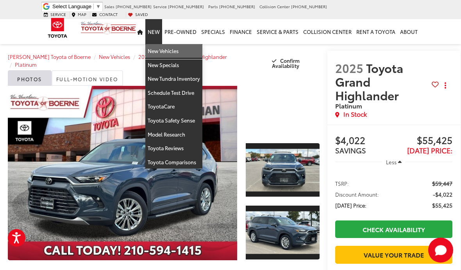 The image size is (461, 270). I want to click on span: $59,447, so click(442, 184).